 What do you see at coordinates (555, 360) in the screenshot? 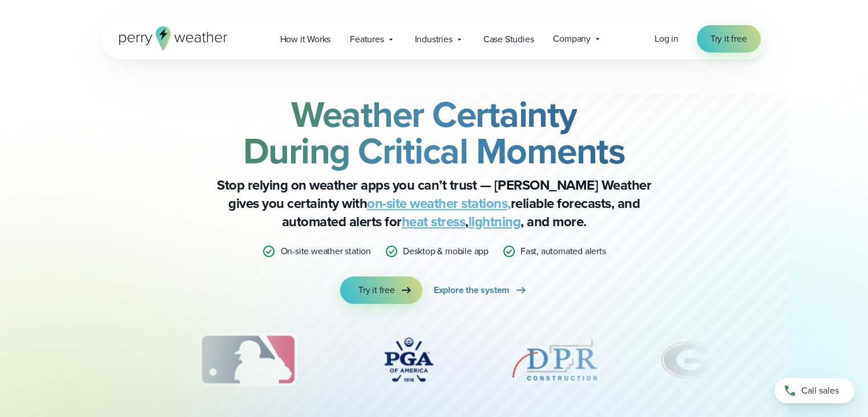
I see `img: DPR-Construction.svg` at bounding box center [555, 360].